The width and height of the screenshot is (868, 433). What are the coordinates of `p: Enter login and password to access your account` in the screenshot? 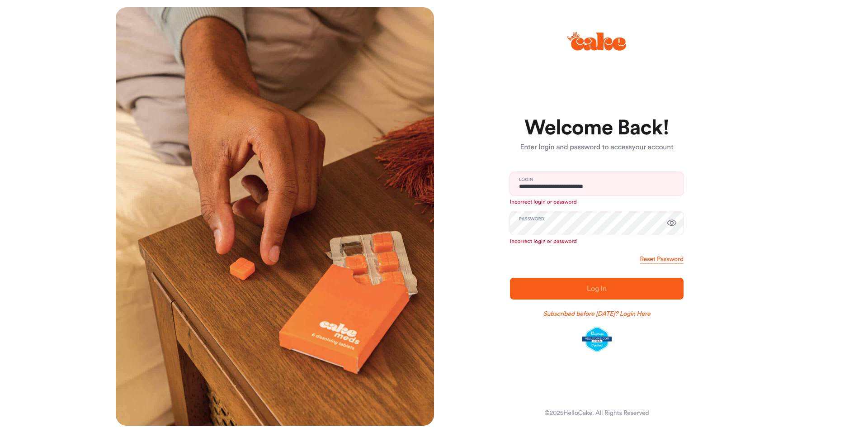 It's located at (597, 148).